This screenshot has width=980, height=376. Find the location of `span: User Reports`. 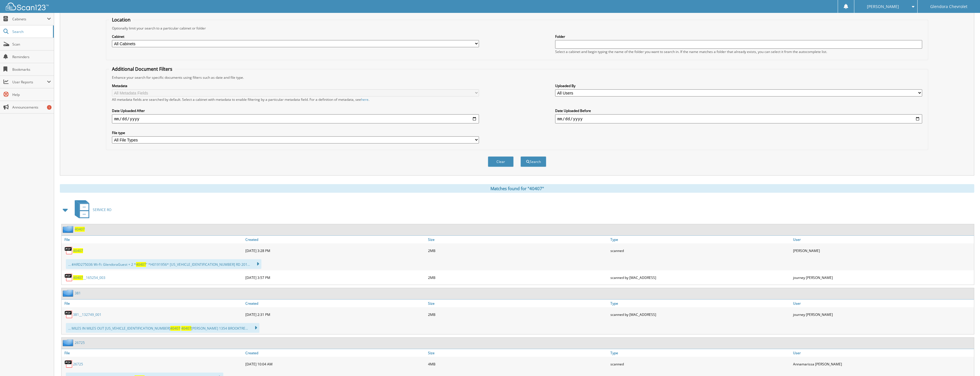

span: User Reports is located at coordinates (29, 82).